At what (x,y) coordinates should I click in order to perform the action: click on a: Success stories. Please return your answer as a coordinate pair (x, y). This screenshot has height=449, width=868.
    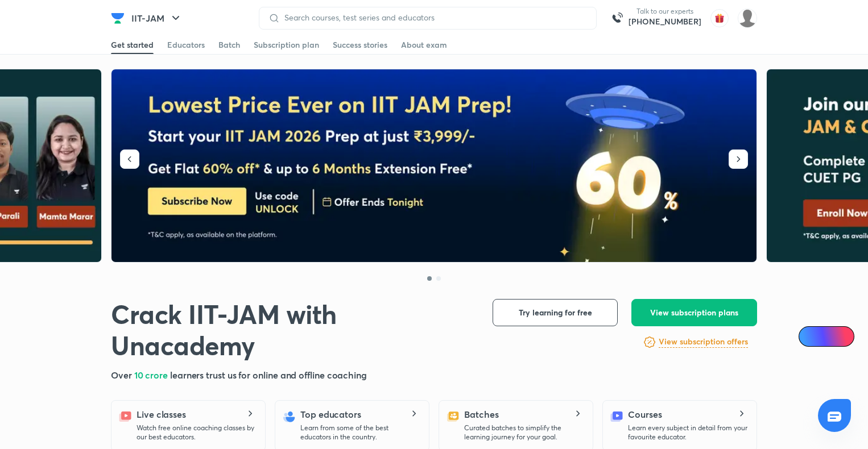
    Looking at the image, I should click on (360, 45).